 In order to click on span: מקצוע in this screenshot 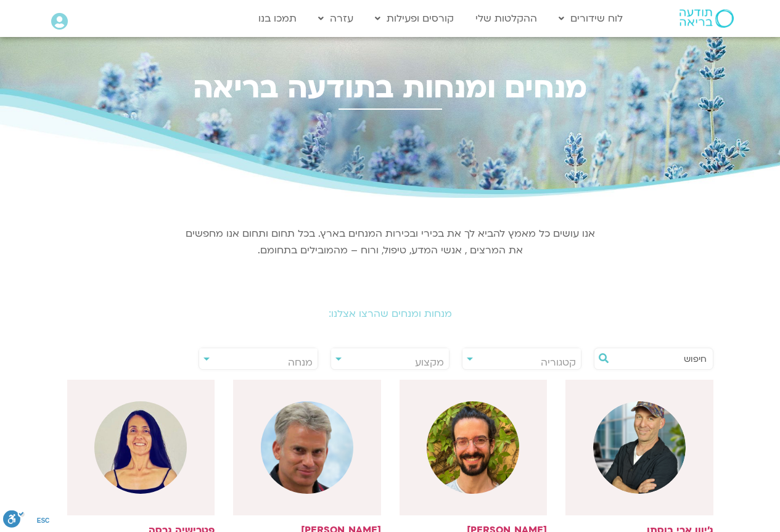, I will do `click(430, 363)`.